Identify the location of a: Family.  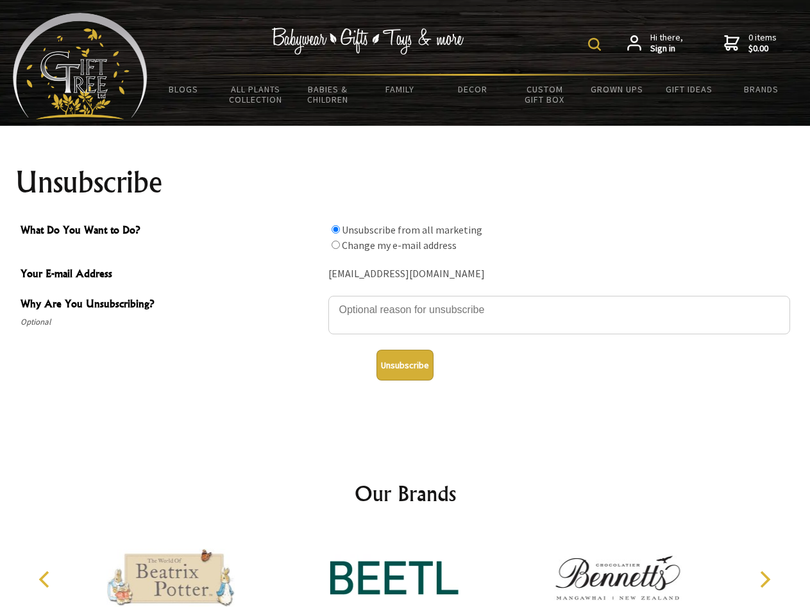
(400, 89).